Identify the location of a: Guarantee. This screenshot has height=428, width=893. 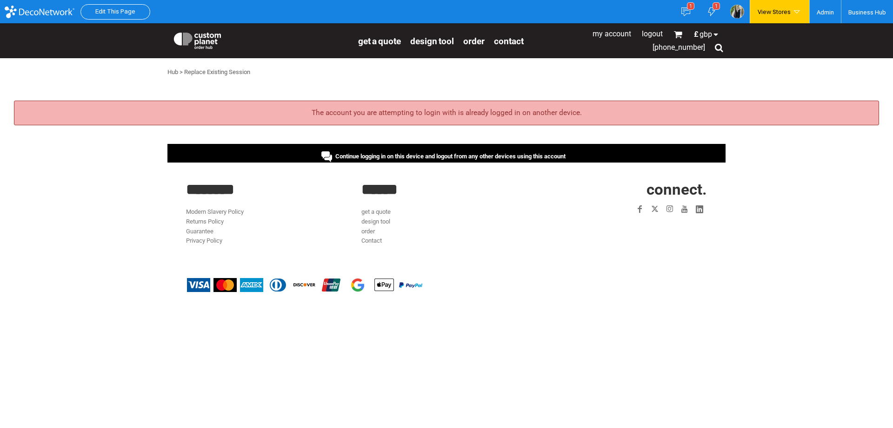
(200, 231).